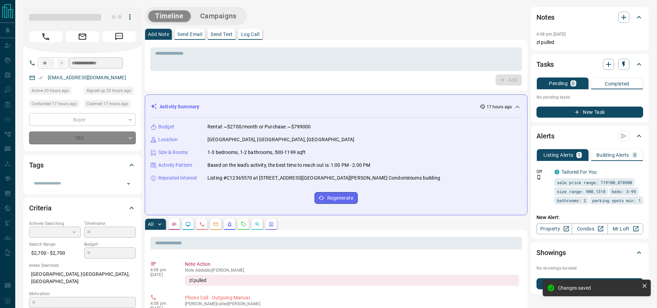 The image size is (657, 308). I want to click on p: Listing Alerts, so click(559, 155).